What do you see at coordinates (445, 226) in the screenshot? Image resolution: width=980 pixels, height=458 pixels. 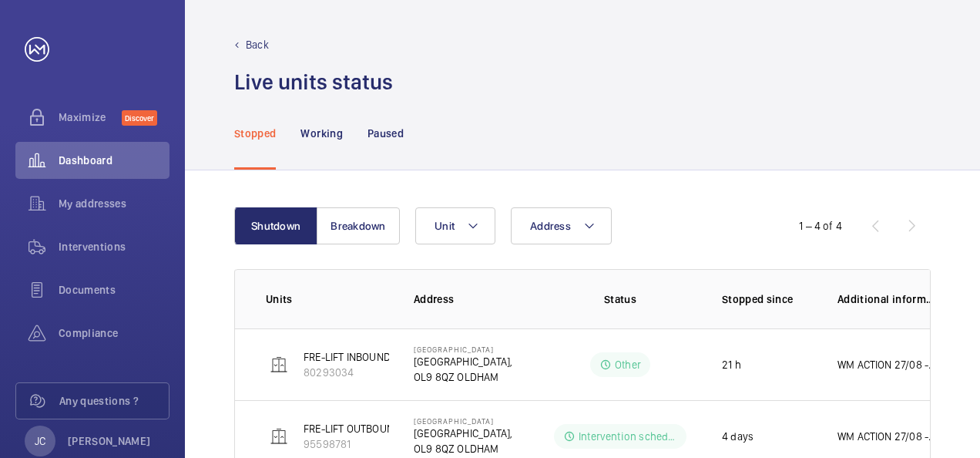 I see `span: Unit` at bounding box center [445, 226].